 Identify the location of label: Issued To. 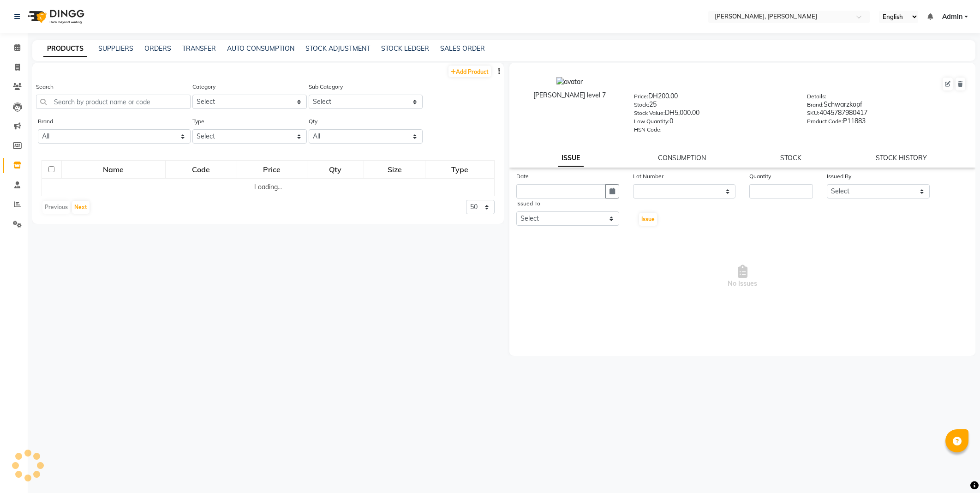
(529, 203).